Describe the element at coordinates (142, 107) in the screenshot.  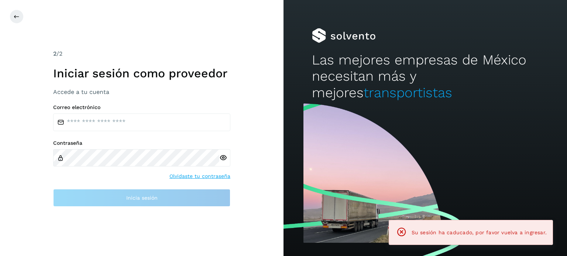
I see `label: Correo electrónico` at that location.